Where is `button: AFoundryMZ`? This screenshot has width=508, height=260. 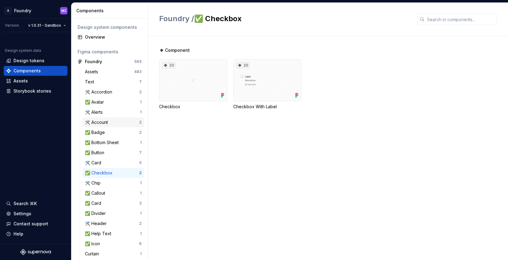 button: AFoundryMZ is located at coordinates (36, 10).